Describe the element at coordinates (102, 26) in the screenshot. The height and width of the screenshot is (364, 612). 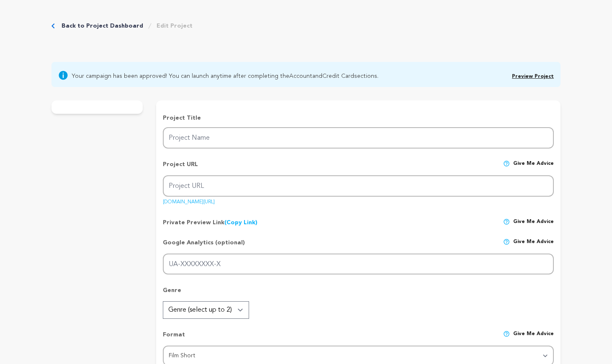
I see `a: Back to Project Dashboard` at that location.